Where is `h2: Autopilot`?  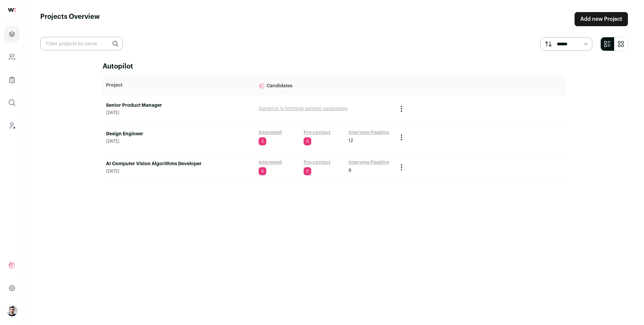 h2: Autopilot is located at coordinates (334, 67).